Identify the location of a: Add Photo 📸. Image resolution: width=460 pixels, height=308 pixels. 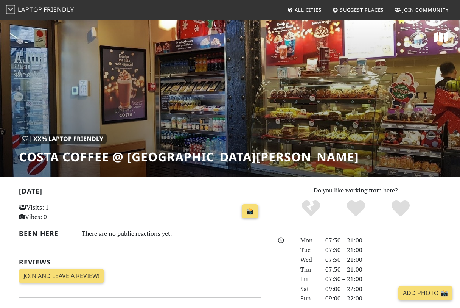
(426, 293).